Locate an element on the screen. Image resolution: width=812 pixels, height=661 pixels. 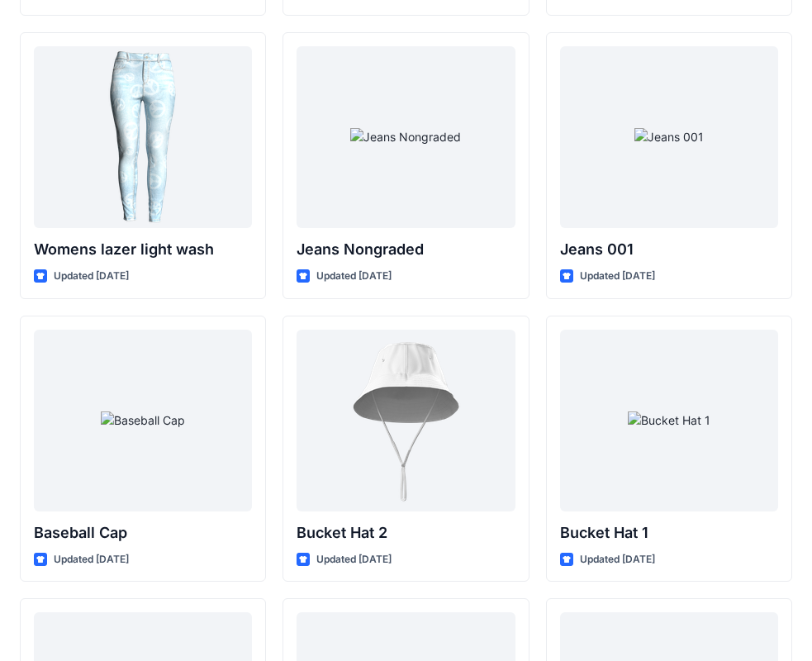
a: Jeans 001 is located at coordinates (669, 137).